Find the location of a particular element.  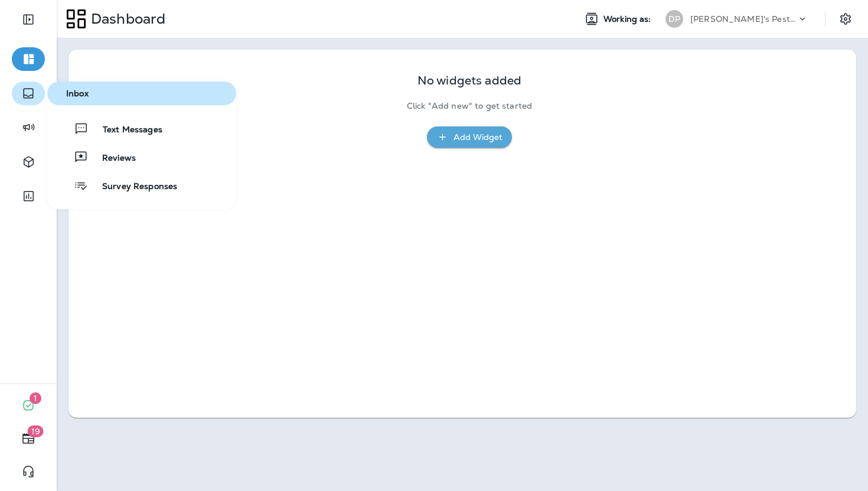

p: Click "Add new" to get started is located at coordinates (469, 106).